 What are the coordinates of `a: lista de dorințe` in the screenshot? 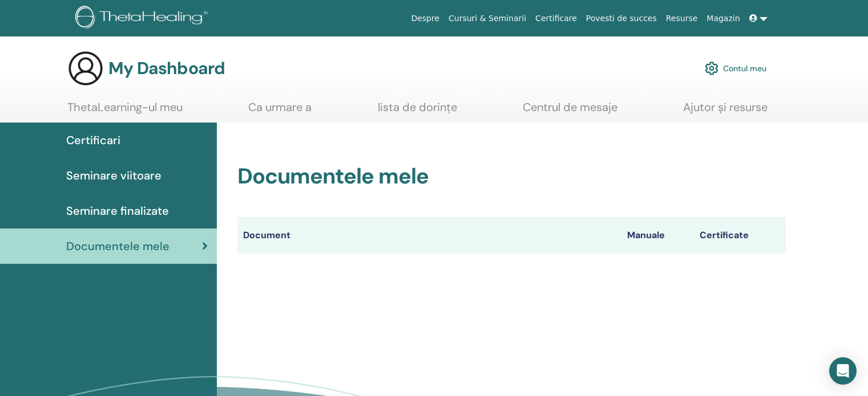 It's located at (417, 111).